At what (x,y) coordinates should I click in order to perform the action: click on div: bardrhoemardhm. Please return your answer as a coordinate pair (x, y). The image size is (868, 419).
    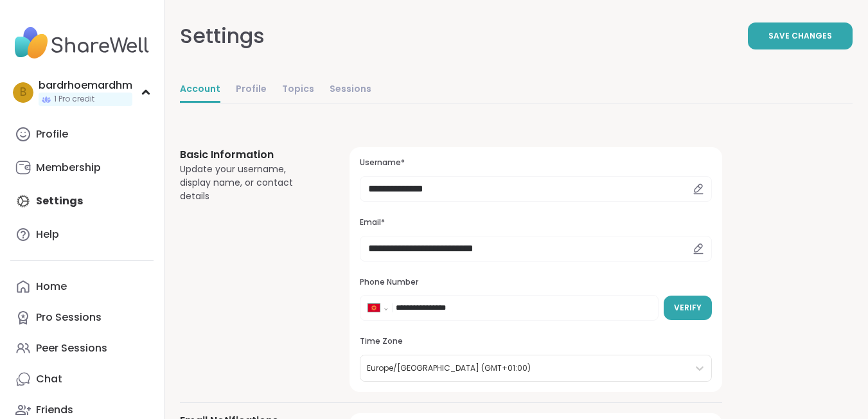
    Looking at the image, I should click on (85, 85).